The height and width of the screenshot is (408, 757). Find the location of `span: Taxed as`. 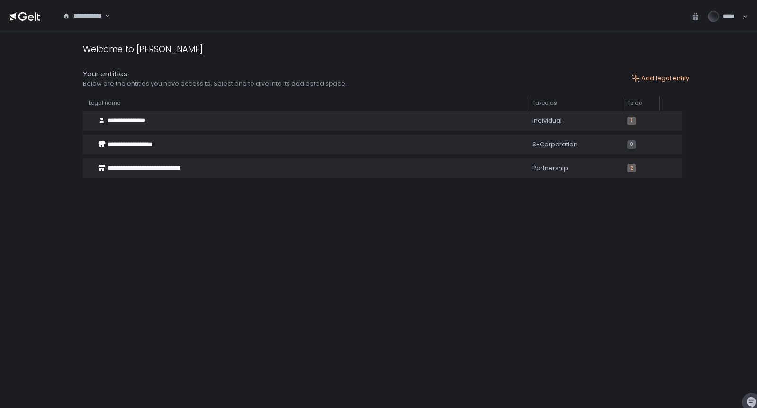

span: Taxed as is located at coordinates (545, 103).